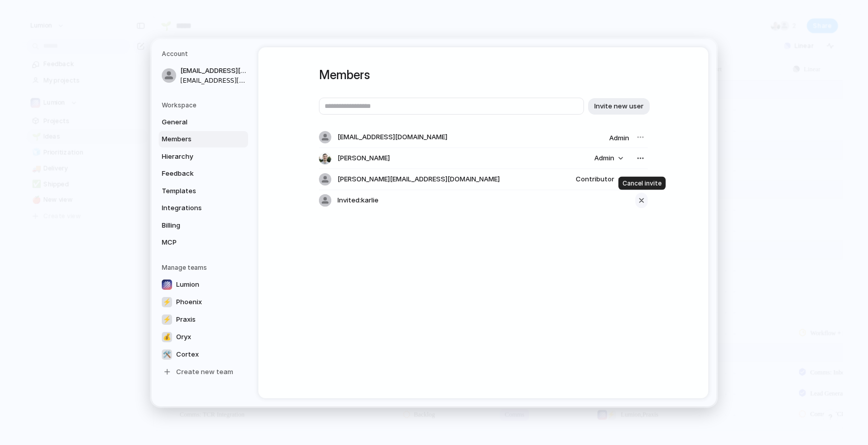 The width and height of the screenshot is (868, 445). Describe the element at coordinates (203, 122) in the screenshot. I see `a: General` at that location.